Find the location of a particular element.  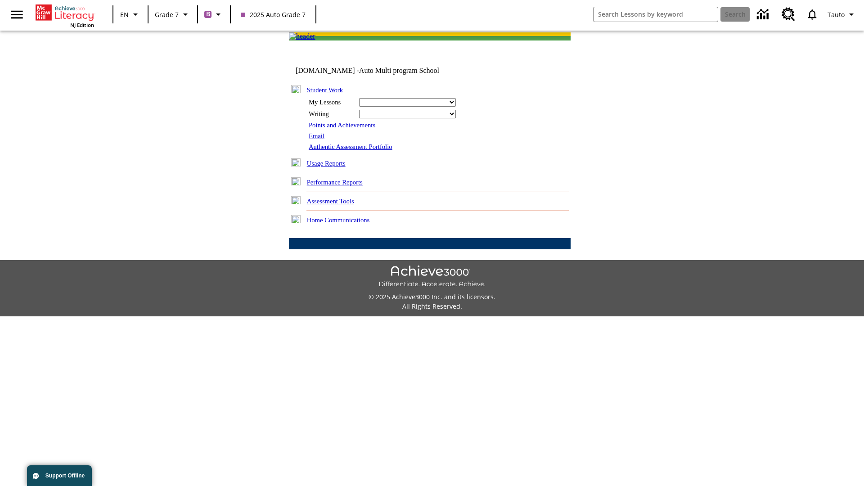

a: Performance Reports is located at coordinates (335, 182).